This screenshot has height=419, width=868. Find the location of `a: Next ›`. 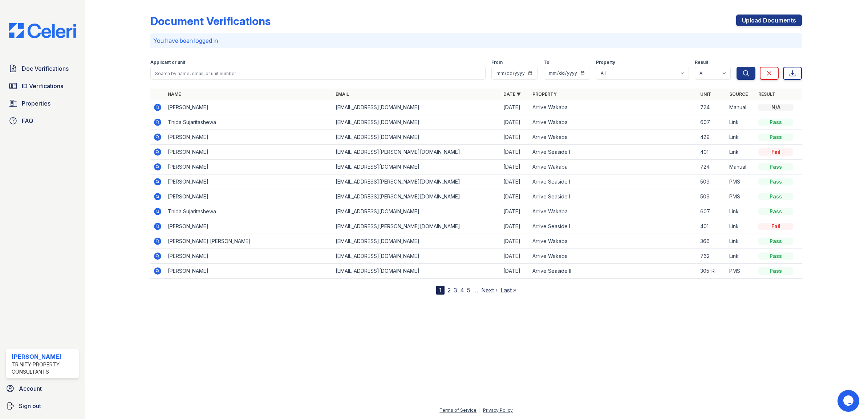

a: Next › is located at coordinates (489, 290).